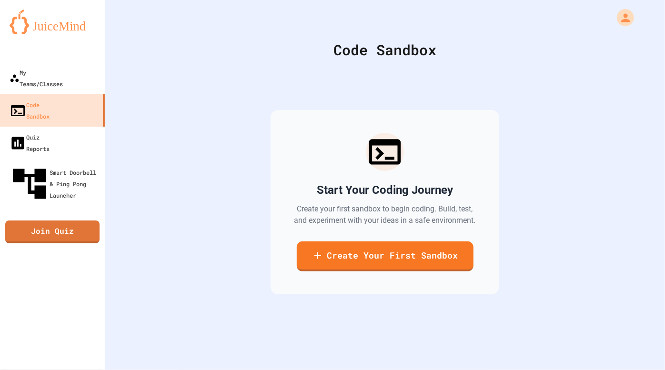 The width and height of the screenshot is (665, 370). What do you see at coordinates (55, 184) in the screenshot?
I see `div: Smart Doorbell & Ping Pong Launcher` at bounding box center [55, 184].